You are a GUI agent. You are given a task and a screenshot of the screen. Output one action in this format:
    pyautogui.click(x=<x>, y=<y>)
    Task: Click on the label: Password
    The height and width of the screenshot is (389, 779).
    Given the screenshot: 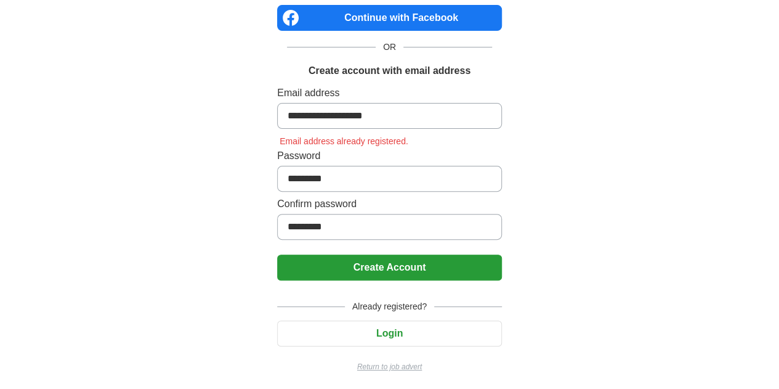 What is the action you would take?
    pyautogui.click(x=389, y=156)
    